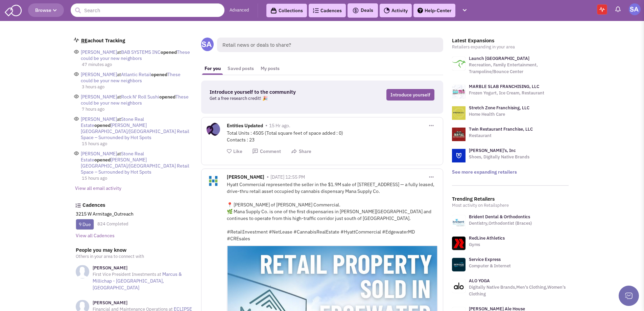 This screenshot has width=644, height=311. What do you see at coordinates (137, 65) in the screenshot?
I see `p: 47 minutes ago` at bounding box center [137, 65].